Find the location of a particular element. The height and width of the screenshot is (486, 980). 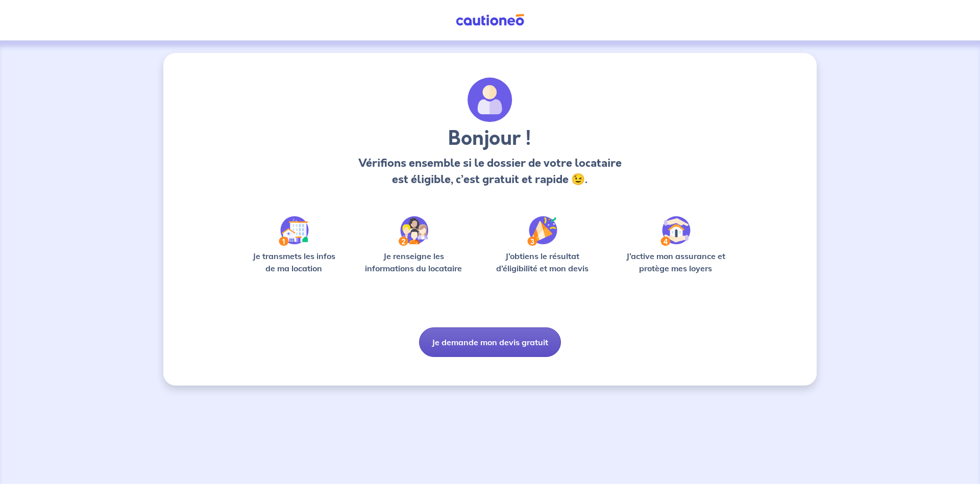

p: Je renseigne les informations du locataire is located at coordinates (413, 262).